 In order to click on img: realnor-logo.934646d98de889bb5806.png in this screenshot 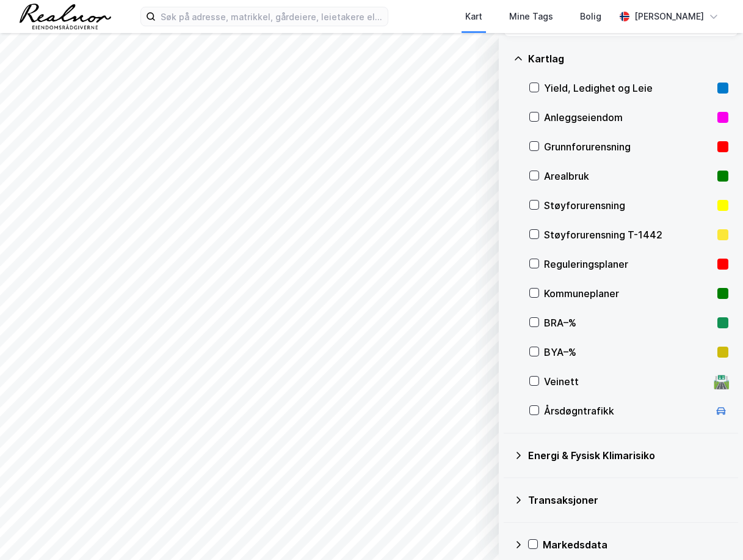, I will do `click(66, 17)`.